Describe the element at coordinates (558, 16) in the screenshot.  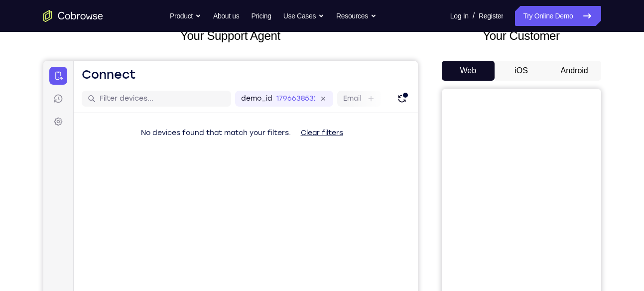
I see `a: Try Online Demo` at that location.